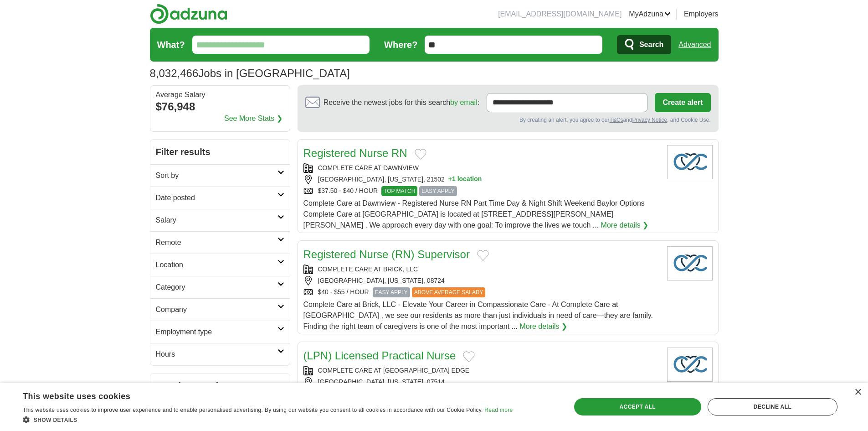 Image resolution: width=868 pixels, height=431 pixels. Describe the element at coordinates (253, 119) in the screenshot. I see `a: See More Stats ❯` at that location.